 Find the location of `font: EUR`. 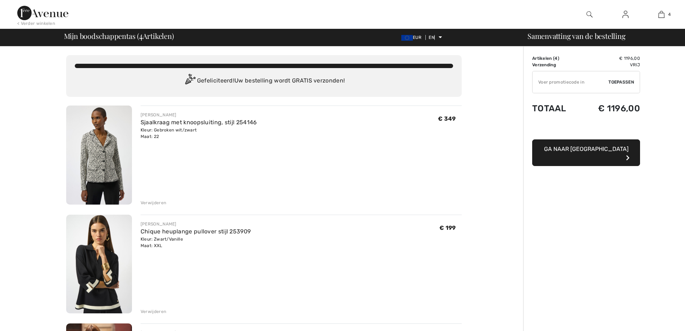

font: EUR is located at coordinates (417, 37).